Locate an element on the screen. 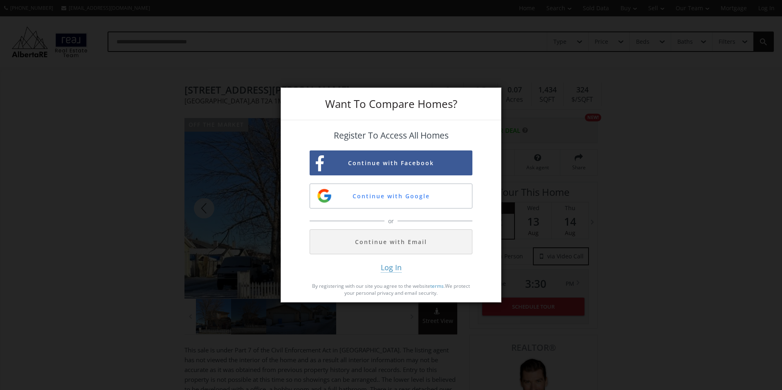 This screenshot has height=390, width=782. p: By registering with our site you agree to the website . We protect your personal privacy and emai... is located at coordinates (391, 290).